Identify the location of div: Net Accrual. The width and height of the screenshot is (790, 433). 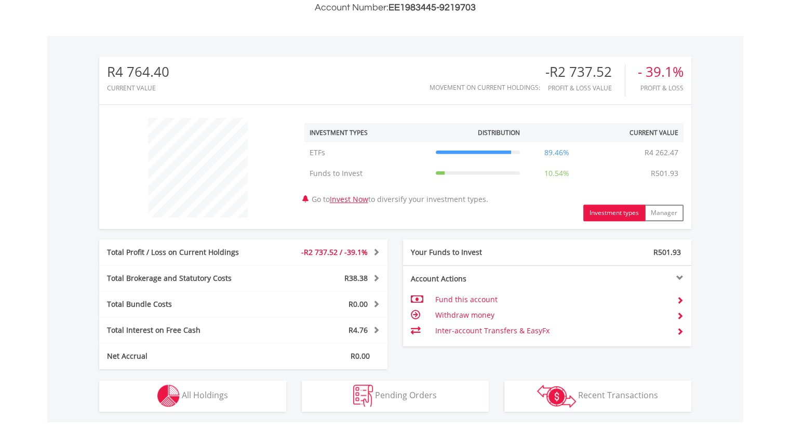
(183, 356).